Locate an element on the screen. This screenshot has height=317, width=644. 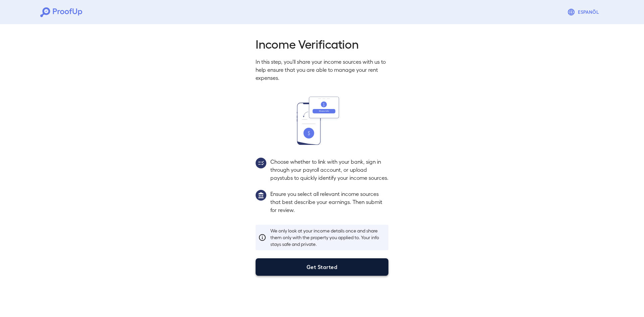
button: Espanõl is located at coordinates (584, 12).